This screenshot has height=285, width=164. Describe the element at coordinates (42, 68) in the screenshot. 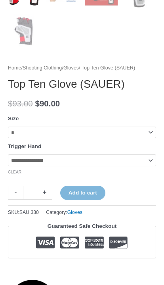

I see `a: Shooting Clothing` at that location.